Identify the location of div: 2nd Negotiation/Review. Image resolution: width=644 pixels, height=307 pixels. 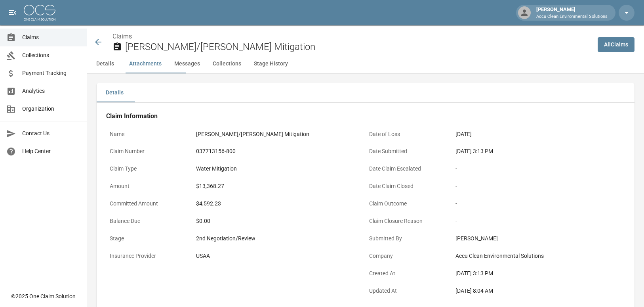
(279, 238).